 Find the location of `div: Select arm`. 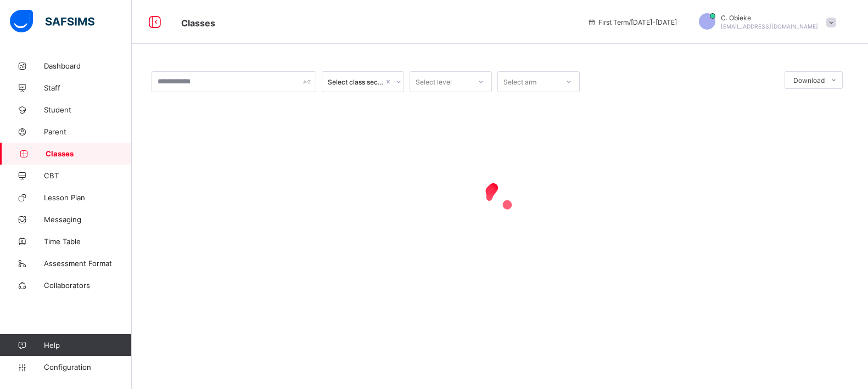

div: Select arm is located at coordinates (519, 82).